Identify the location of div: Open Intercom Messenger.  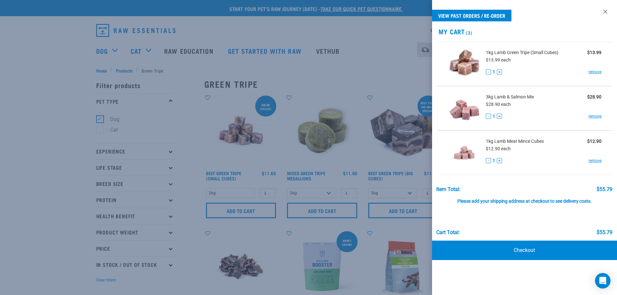
(603, 281).